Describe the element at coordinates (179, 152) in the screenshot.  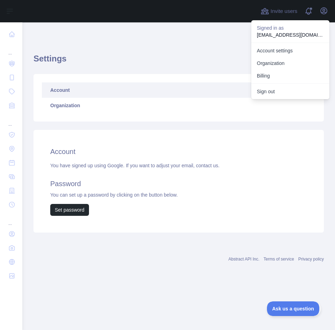
I see `h2: Account` at that location.